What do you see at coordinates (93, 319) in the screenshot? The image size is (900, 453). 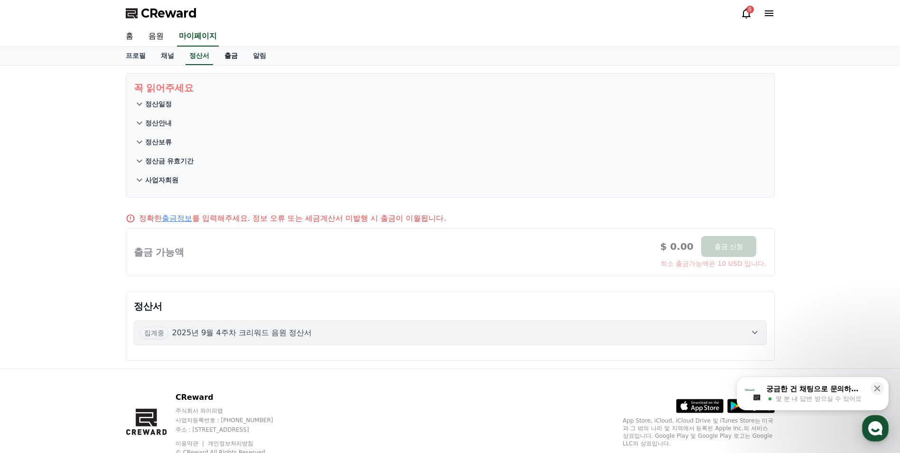 I see `span: 대화` at bounding box center [93, 319].